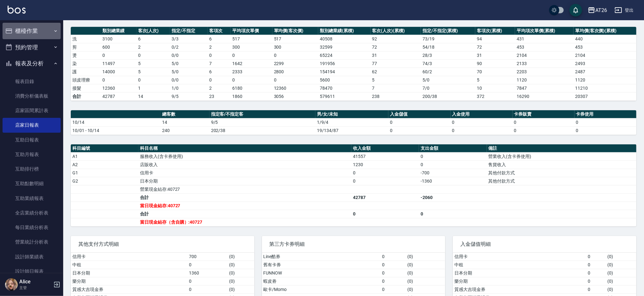 This screenshot has height=296, width=644. I want to click on td: 31, so click(495, 55).